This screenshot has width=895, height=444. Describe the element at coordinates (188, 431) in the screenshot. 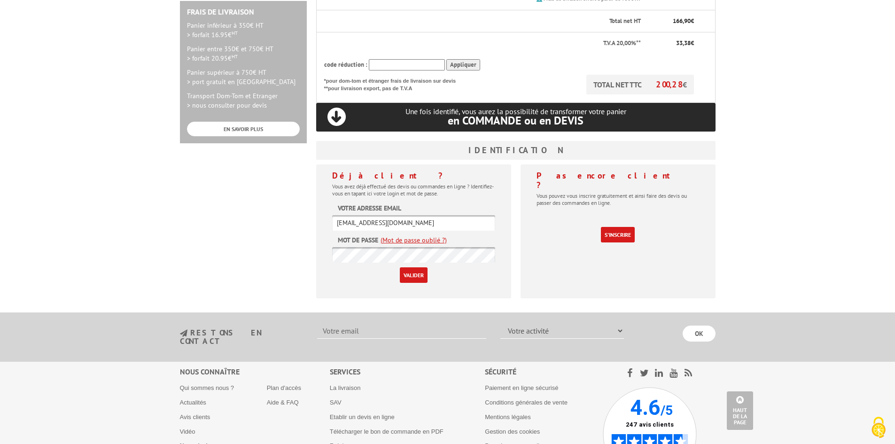

I see `a: Vidéo` at that location.